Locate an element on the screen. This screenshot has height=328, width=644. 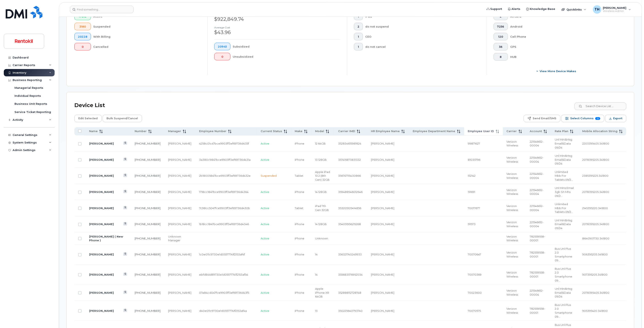
button: Send Email/SMS is located at coordinates (542, 118).